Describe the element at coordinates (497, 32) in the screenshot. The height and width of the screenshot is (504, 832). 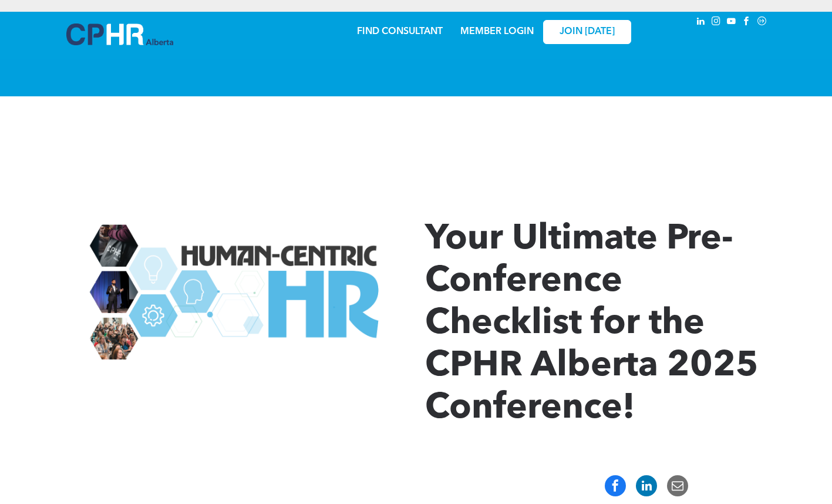
I see `a: MEMBER LOGIN` at that location.